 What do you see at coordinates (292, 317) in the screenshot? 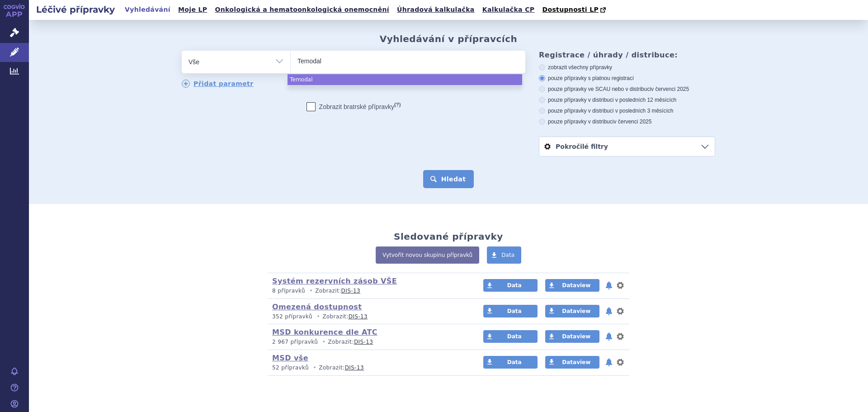
I see `span: 352 přípravků` at bounding box center [292, 317].